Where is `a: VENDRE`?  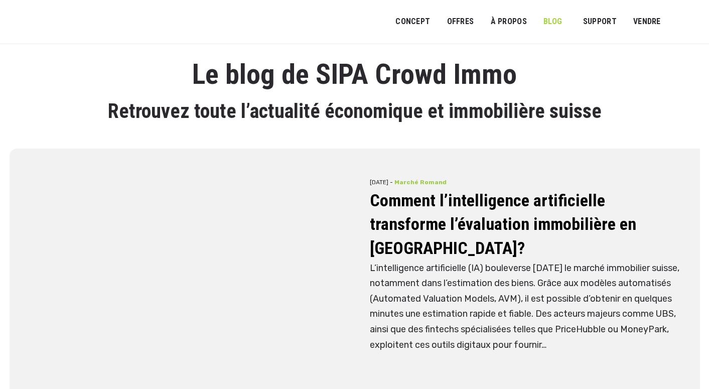
a: VENDRE is located at coordinates (647, 22).